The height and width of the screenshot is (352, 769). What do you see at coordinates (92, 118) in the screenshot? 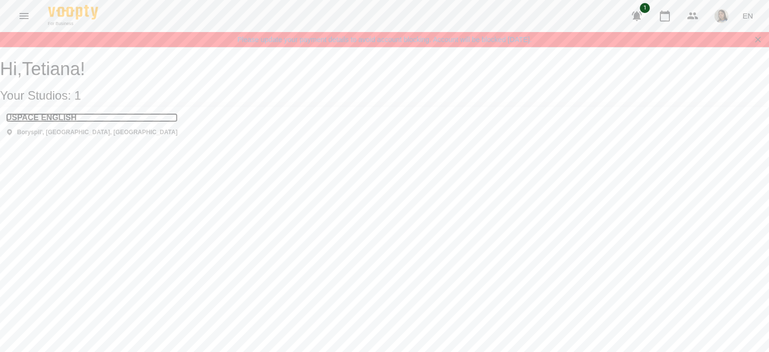
I see `h3: USPACE ENGLISH` at bounding box center [92, 118].